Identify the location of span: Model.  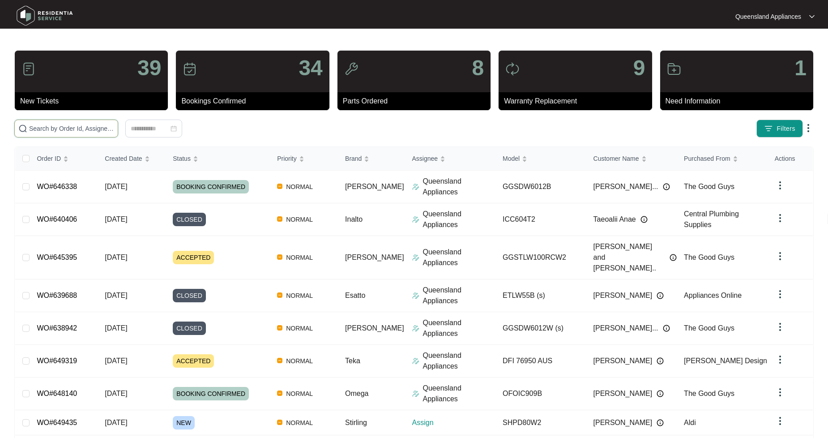
(511, 158).